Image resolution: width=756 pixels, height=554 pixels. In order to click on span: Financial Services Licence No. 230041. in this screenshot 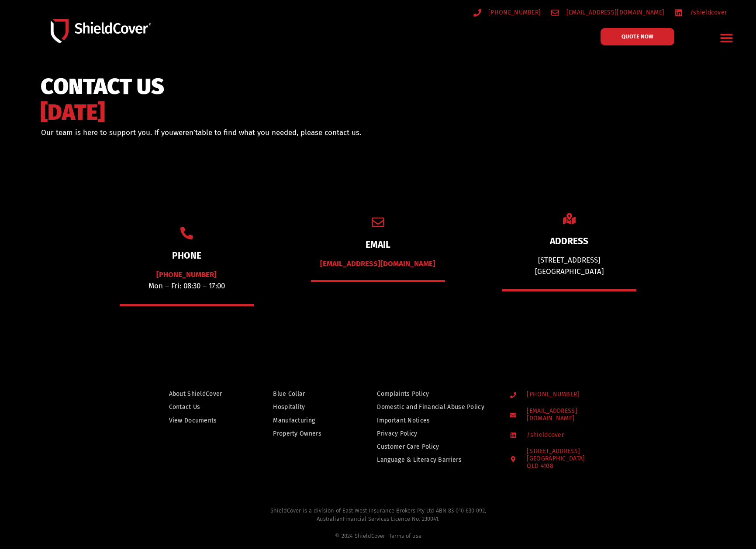, I will do `click(391, 519)`.